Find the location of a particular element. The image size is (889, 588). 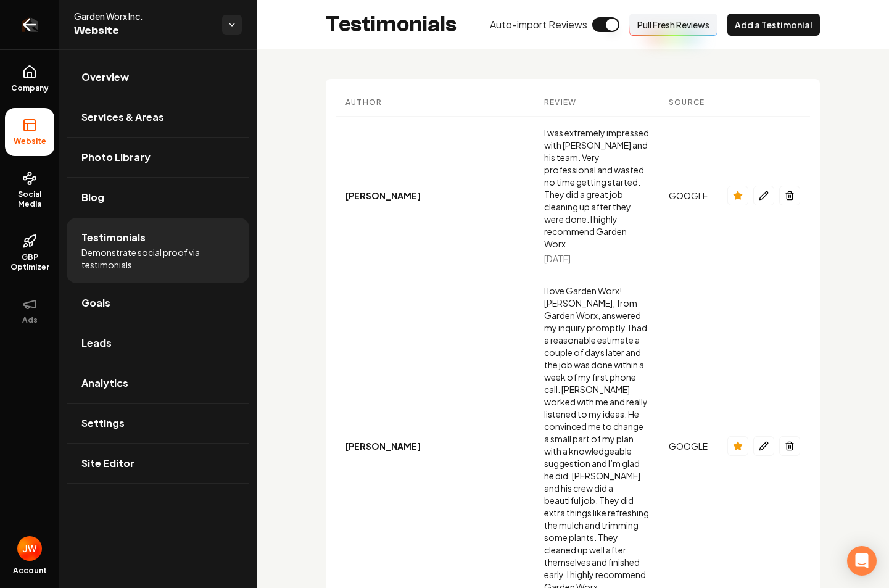

span: GBP Optimizer is located at coordinates (30, 262).